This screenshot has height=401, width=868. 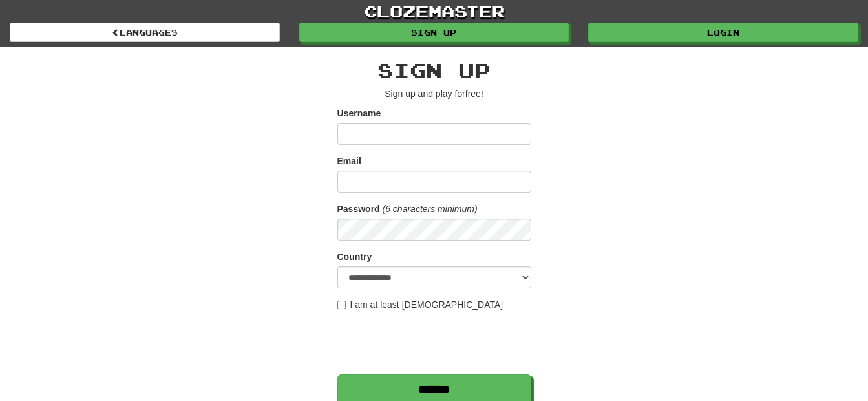 I want to click on a: Languages, so click(x=145, y=32).